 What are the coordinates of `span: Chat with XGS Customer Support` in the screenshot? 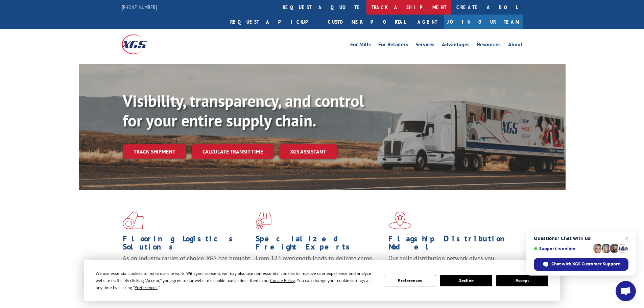 It's located at (586, 264).